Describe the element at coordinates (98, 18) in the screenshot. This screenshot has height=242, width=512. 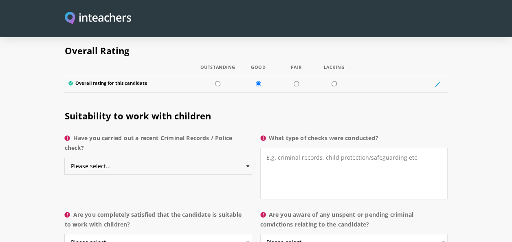
I see `a: Visit this site's homepage` at that location.